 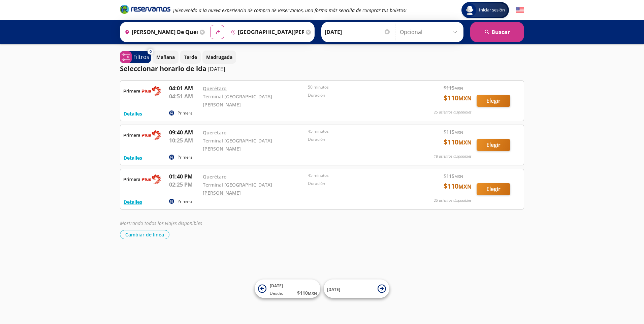 What do you see at coordinates (145, 9) in the screenshot?
I see `i: Brand Logo` at bounding box center [145, 9].